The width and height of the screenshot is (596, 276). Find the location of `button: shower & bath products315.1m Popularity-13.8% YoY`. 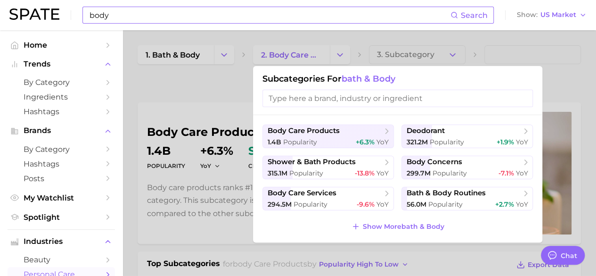

button: shower & bath products315.1m Popularity-13.8% YoY is located at coordinates (328, 167).